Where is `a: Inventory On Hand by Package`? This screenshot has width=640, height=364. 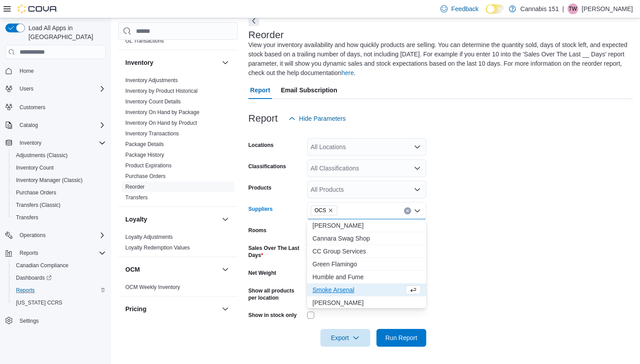 a: Inventory On Hand by Package is located at coordinates (162, 112).